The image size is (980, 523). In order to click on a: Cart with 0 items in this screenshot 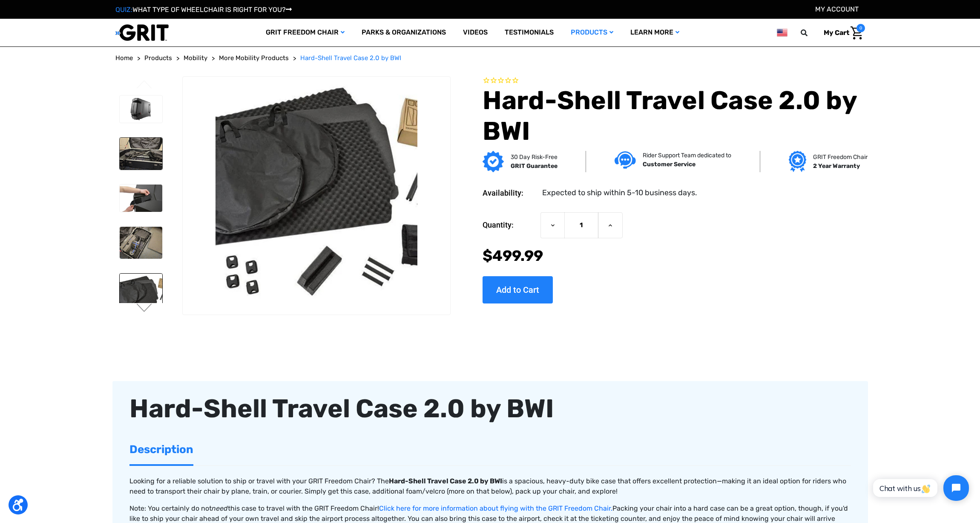, I will do `click(841, 33)`.